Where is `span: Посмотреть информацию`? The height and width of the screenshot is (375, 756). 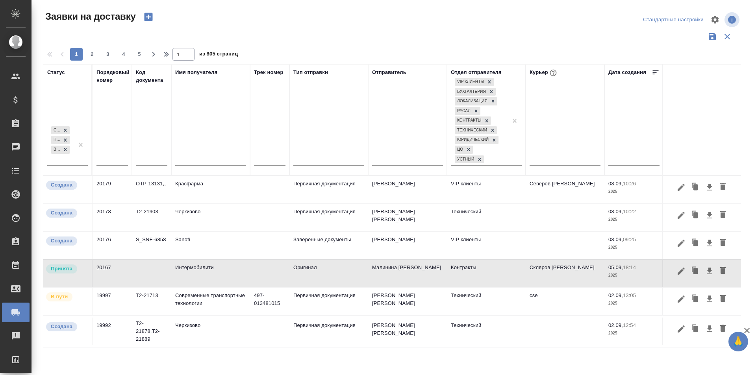 span: Посмотреть информацию is located at coordinates (733, 20).